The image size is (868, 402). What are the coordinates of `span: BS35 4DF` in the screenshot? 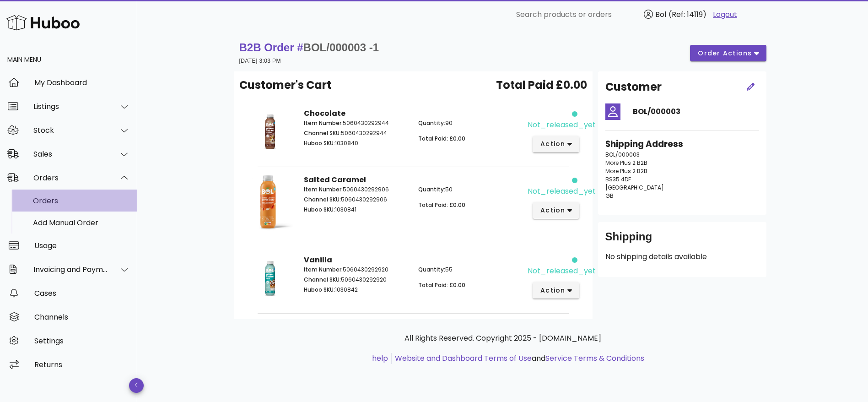 It's located at (618, 179).